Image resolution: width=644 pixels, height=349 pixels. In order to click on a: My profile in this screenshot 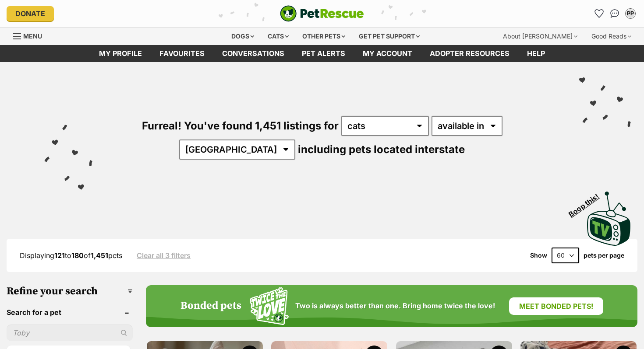, I will do `click(120, 54)`.